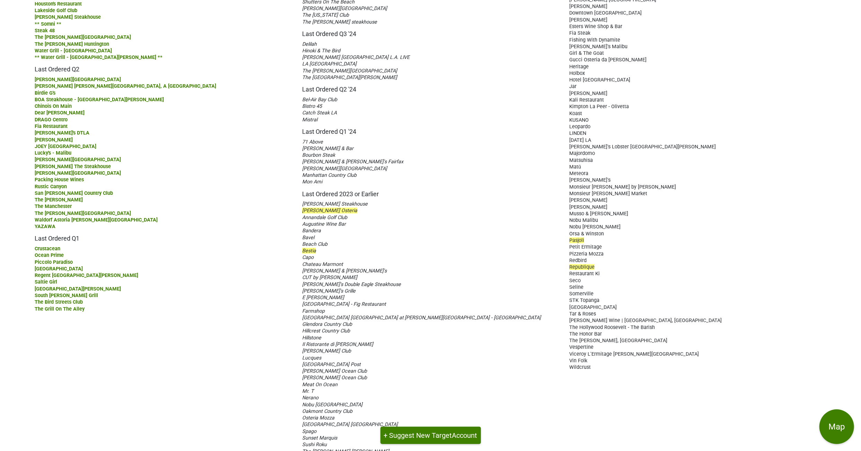 The width and height of the screenshot is (861, 451). Describe the element at coordinates (612, 327) in the screenshot. I see `span: The Hollywood Roosevelt - The Barish` at that location.